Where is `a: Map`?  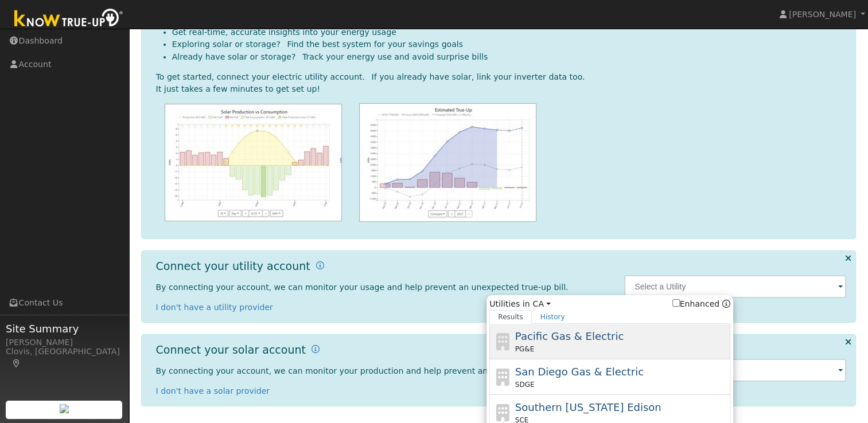 a: Map is located at coordinates (17, 363).